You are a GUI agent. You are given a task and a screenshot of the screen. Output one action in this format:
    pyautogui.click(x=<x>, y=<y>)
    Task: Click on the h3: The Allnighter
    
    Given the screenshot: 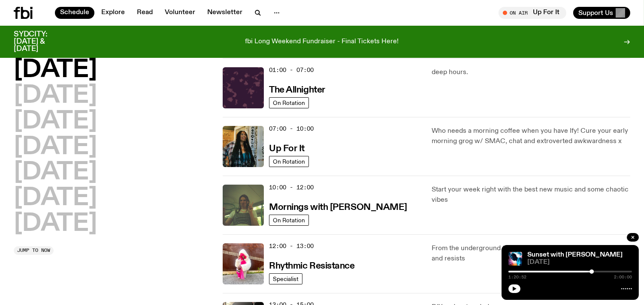 What is the action you would take?
    pyautogui.click(x=297, y=90)
    